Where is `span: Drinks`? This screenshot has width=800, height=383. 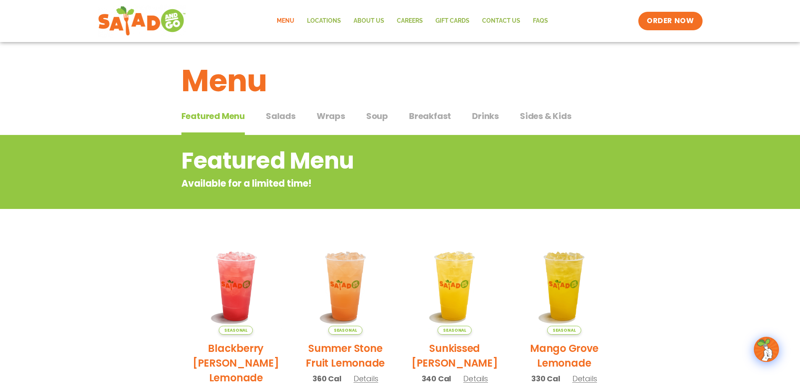
span: Drinks is located at coordinates (486, 116).